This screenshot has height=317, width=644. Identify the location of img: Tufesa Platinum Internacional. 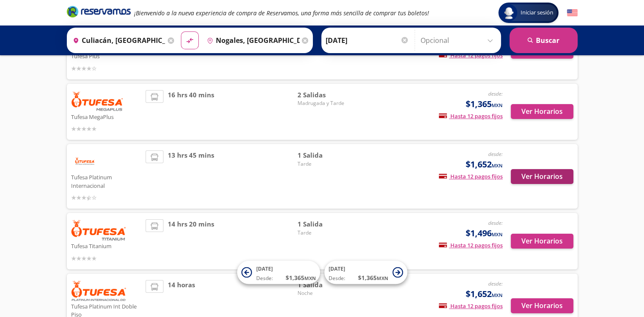
(85, 161).